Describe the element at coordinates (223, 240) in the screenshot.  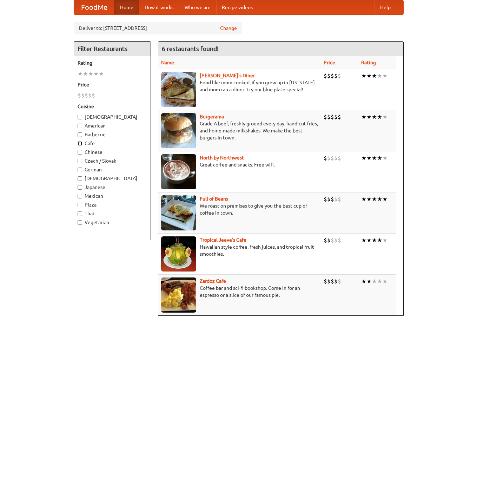
I see `b: Tropical Jeeve's Cafe` at that location.